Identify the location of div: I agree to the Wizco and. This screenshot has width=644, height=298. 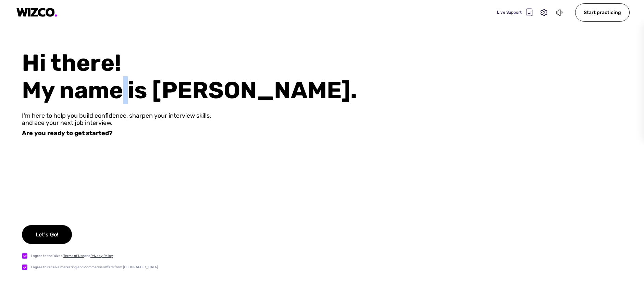
(71, 256).